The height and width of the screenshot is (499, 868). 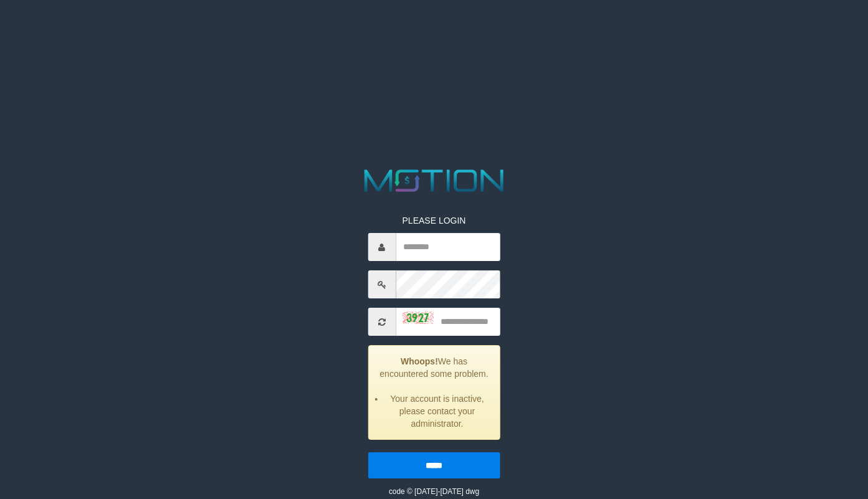 What do you see at coordinates (436, 411) in the screenshot?
I see `li: Your account is inactive, please contact your administrator.` at bounding box center [436, 411].